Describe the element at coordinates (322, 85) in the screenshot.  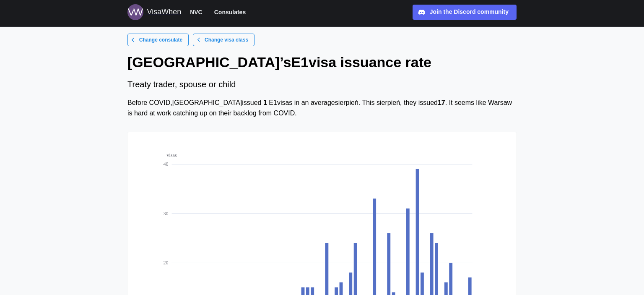
I see `div: Treaty trader, spouse or child` at that location.